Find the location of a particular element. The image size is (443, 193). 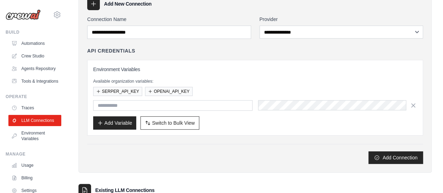

button: Add Connection is located at coordinates (396, 158).